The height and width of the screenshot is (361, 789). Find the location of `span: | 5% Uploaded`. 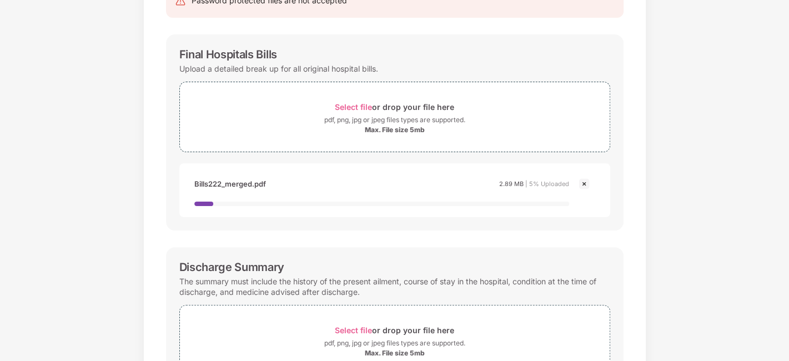

span: | 5% Uploaded is located at coordinates (547, 184).